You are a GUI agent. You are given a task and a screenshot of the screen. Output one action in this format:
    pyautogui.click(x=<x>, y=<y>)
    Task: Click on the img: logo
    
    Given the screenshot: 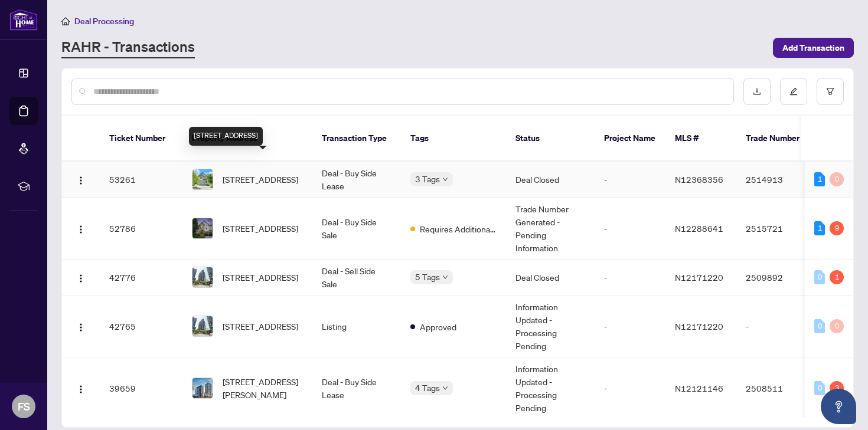 What is the action you would take?
    pyautogui.click(x=23, y=20)
    